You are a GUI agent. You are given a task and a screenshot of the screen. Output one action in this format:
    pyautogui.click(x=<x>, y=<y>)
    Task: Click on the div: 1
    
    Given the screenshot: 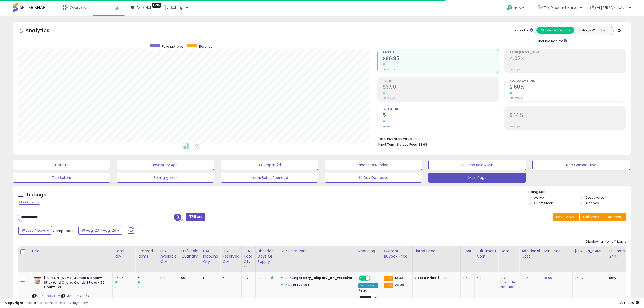 What is the action you would take?
    pyautogui.click(x=209, y=278)
    